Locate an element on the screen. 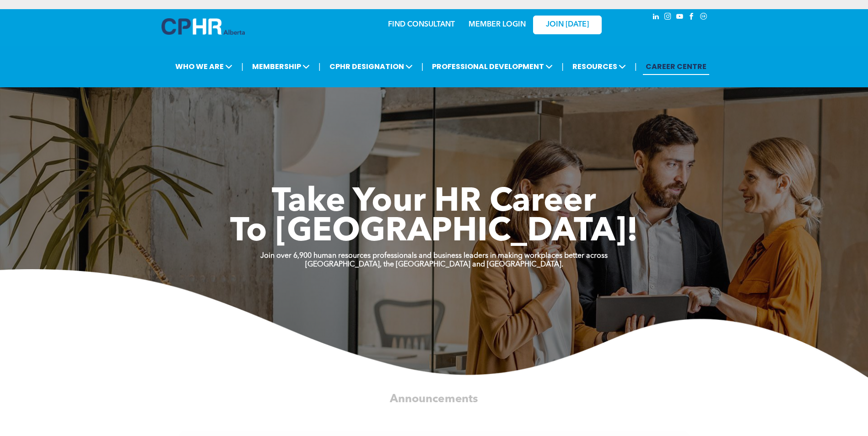  a: CAREER CENTRE is located at coordinates (676, 66).